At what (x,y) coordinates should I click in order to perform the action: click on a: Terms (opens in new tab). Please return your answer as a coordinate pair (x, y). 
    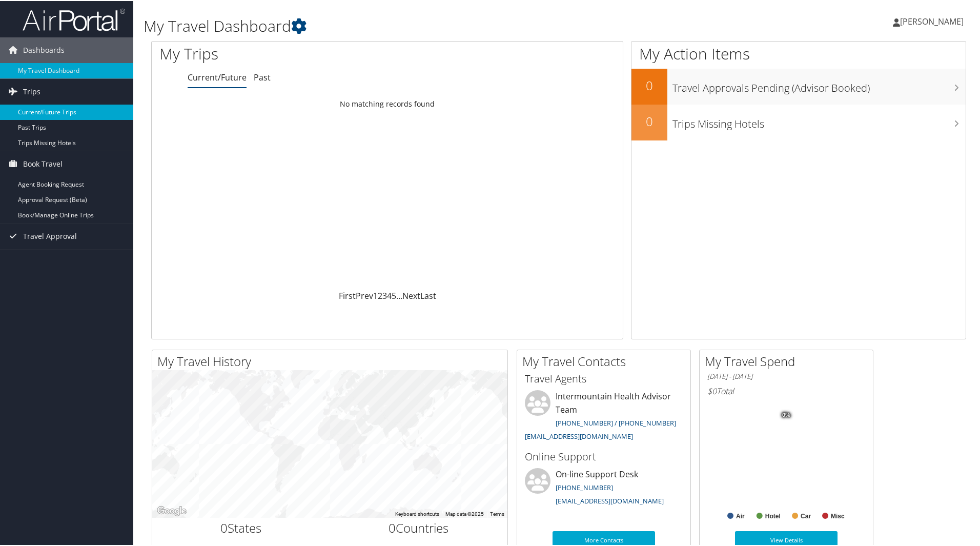
    Looking at the image, I should click on (497, 513).